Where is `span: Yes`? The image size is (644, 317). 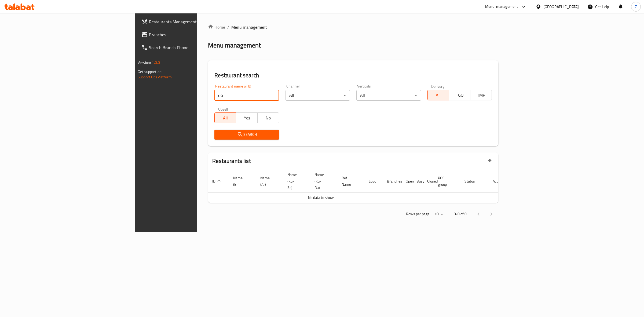 span: Yes is located at coordinates (247, 118).